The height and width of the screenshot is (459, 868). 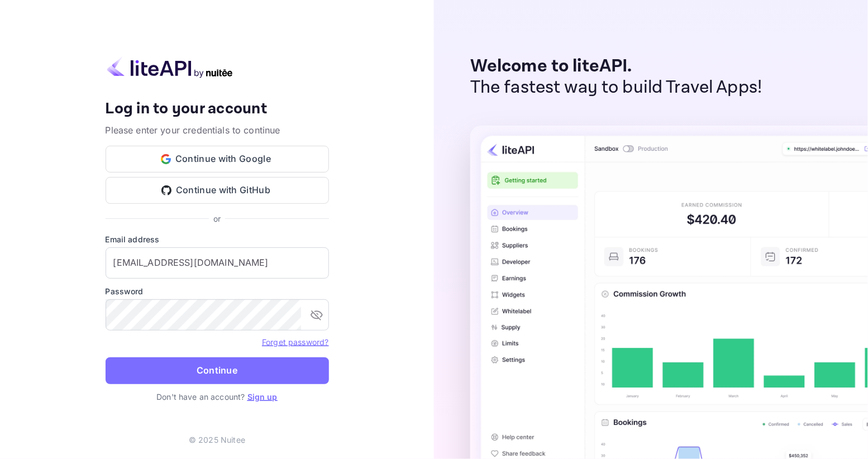 What do you see at coordinates (316, 315) in the screenshot?
I see `button: toggle password visibility` at bounding box center [316, 315].